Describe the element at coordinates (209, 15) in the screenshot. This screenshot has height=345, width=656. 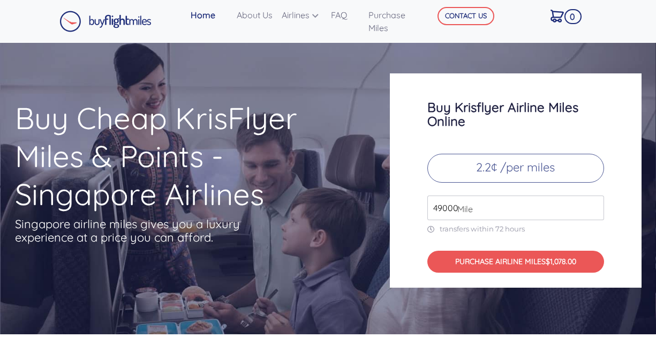
I see `a: Home` at that location.